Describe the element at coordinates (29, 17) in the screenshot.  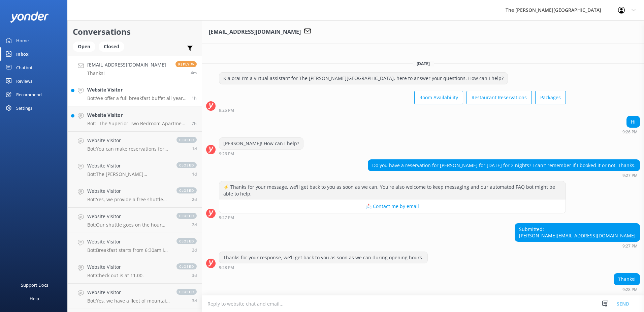
I see `img: yonder-white-logo.png` at that location.